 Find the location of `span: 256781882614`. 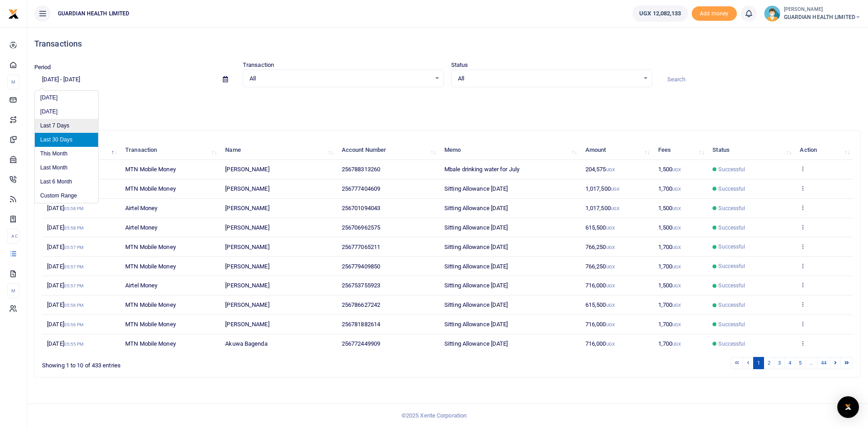

span: 256781882614 is located at coordinates (361, 324).